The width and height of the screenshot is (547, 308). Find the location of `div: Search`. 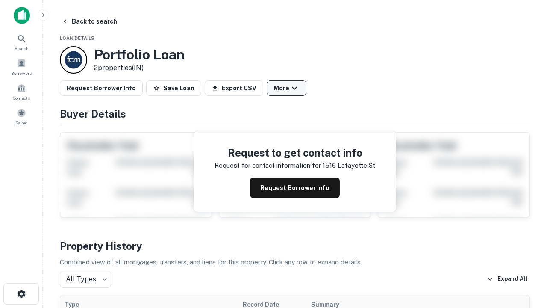

div: Search is located at coordinates (21, 42).